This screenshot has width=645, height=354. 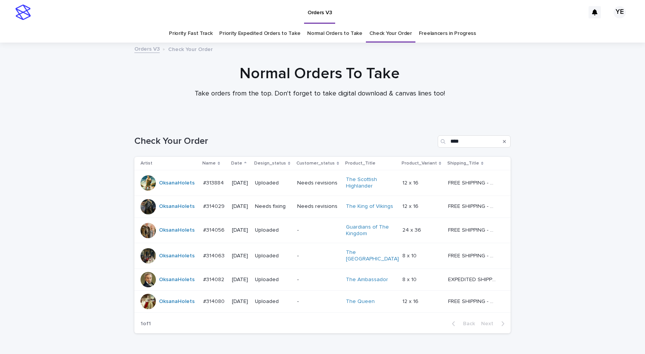 What do you see at coordinates (474, 142) in the screenshot?
I see `input: Search` at bounding box center [474, 142].